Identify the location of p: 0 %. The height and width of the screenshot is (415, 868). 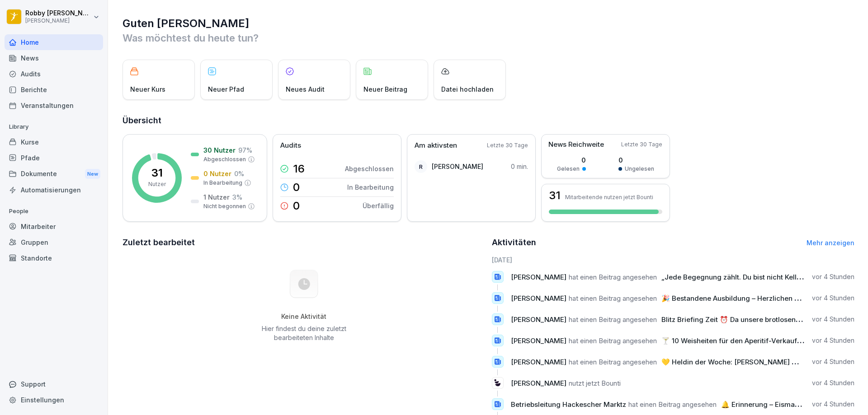
(239, 174).